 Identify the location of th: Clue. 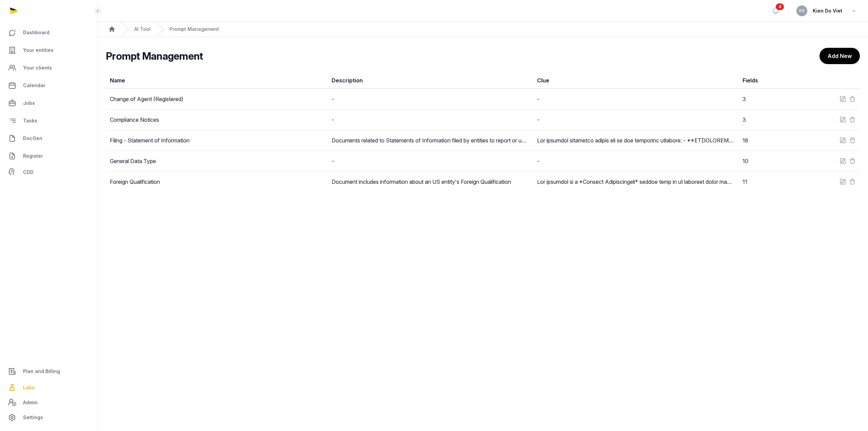
(636, 80).